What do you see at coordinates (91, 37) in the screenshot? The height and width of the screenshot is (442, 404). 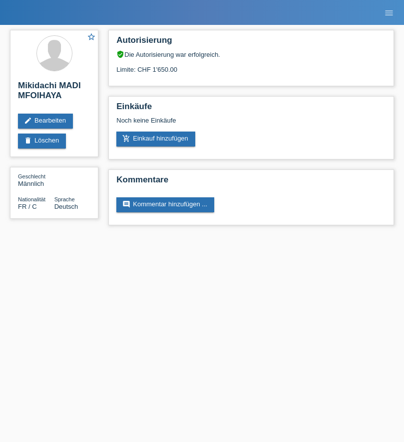 I see `i: star_border` at bounding box center [91, 37].